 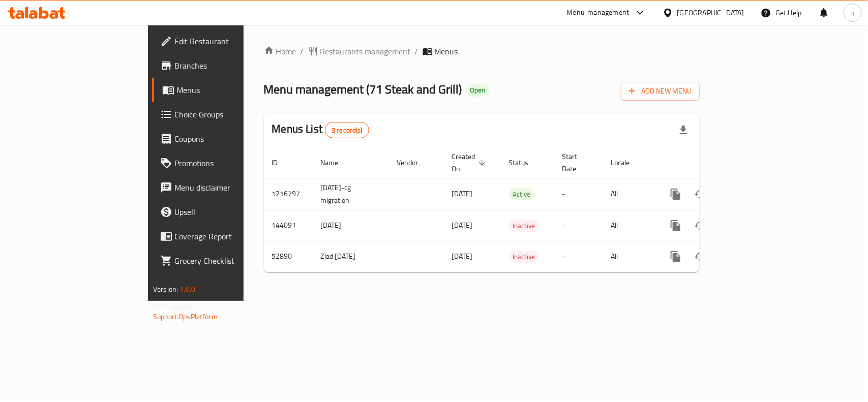 What do you see at coordinates (222, 90) in the screenshot?
I see `a: Menus` at bounding box center [222, 90].